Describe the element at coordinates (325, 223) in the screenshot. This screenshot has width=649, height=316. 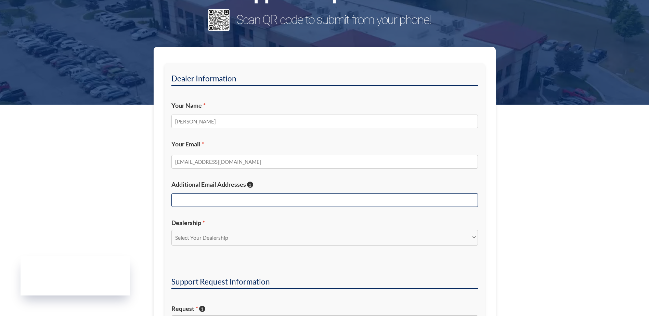
I see `label: Dealership` at that location.